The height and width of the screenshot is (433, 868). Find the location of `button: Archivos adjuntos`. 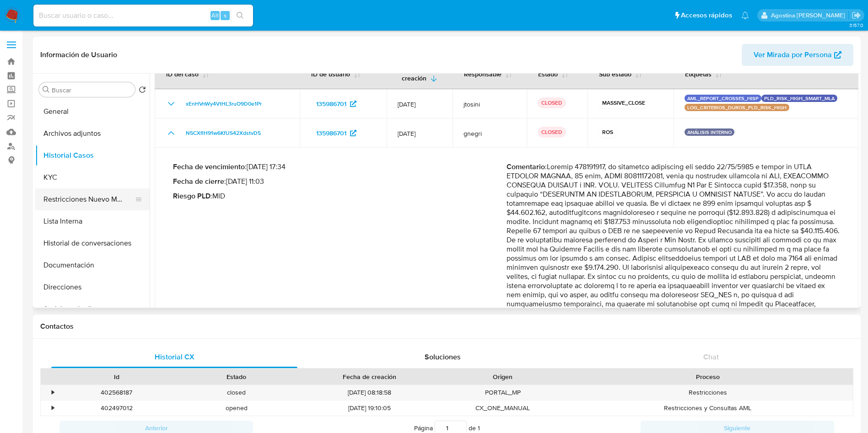

button: Archivos adjuntos is located at coordinates (93, 134).